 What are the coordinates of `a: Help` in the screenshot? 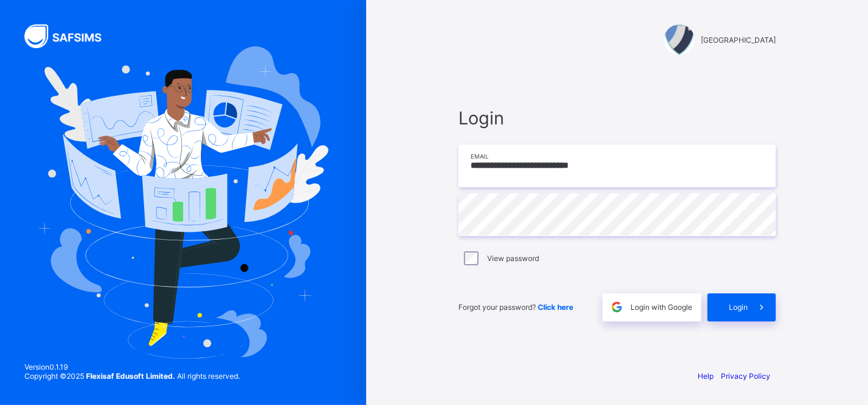 It's located at (706, 376).